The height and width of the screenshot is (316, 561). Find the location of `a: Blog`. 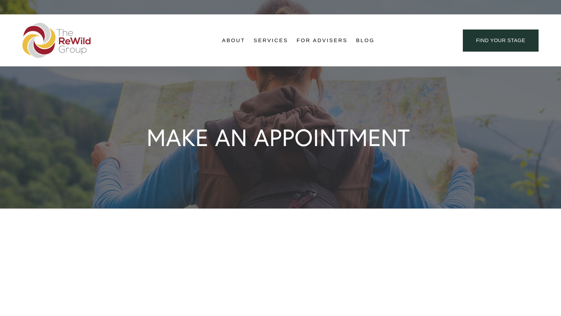

a: Blog is located at coordinates (365, 41).